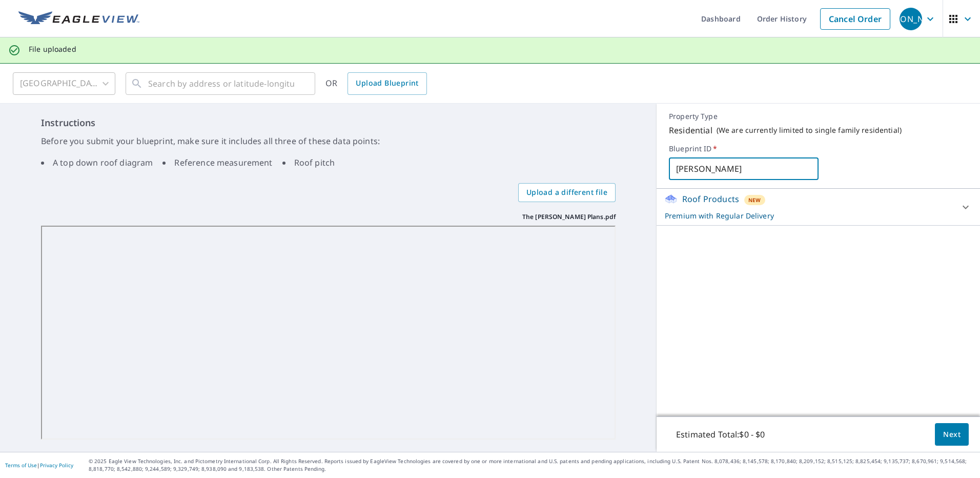  Describe the element at coordinates (808, 215) in the screenshot. I see `p: Premium with Regular Delivery` at that location.